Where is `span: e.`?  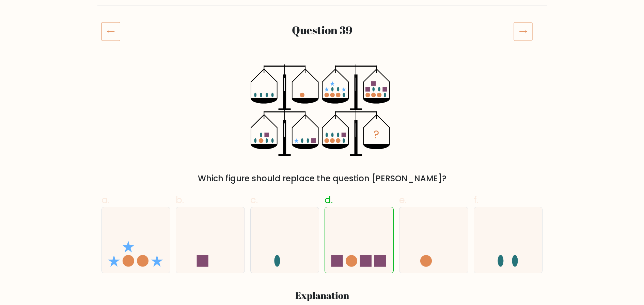
span: e. is located at coordinates (403, 200).